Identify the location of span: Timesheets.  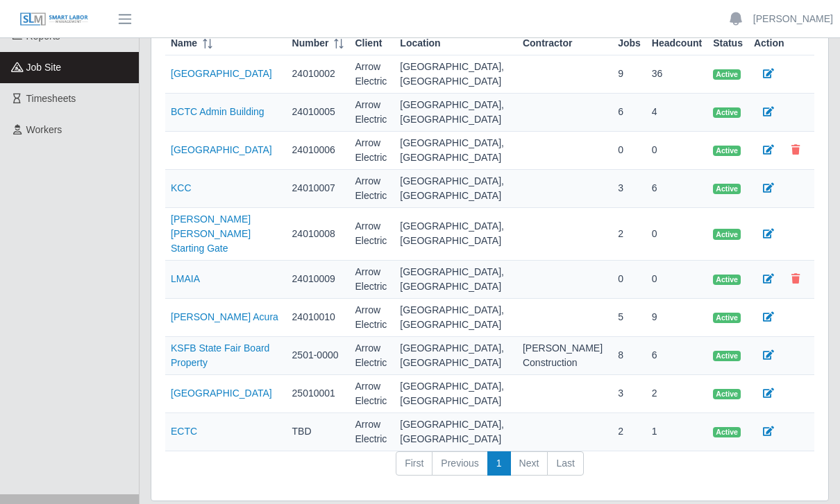
(51, 99).